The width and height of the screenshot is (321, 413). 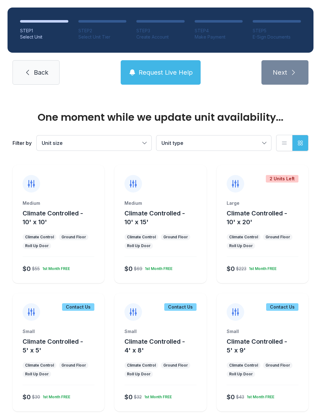 I want to click on div: STEP 4, so click(x=219, y=31).